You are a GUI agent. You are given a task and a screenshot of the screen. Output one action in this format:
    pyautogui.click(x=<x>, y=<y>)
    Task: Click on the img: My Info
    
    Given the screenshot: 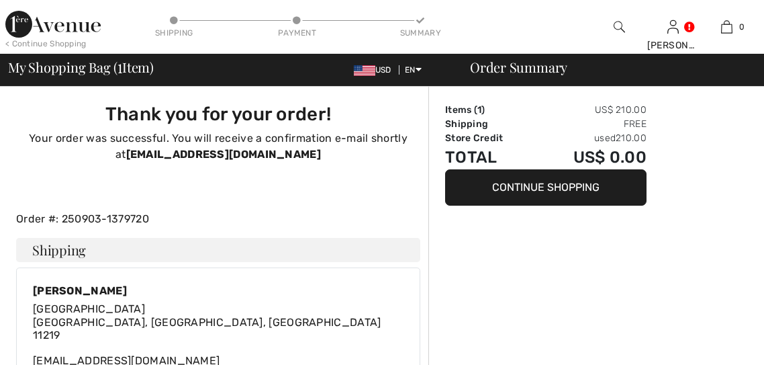 What is the action you would take?
    pyautogui.click(x=673, y=27)
    